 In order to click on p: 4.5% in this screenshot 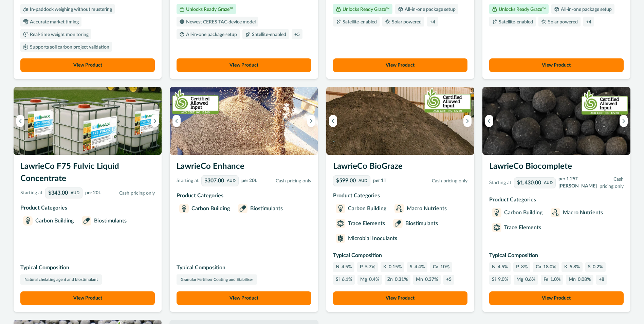, I will do `click(347, 267)`.